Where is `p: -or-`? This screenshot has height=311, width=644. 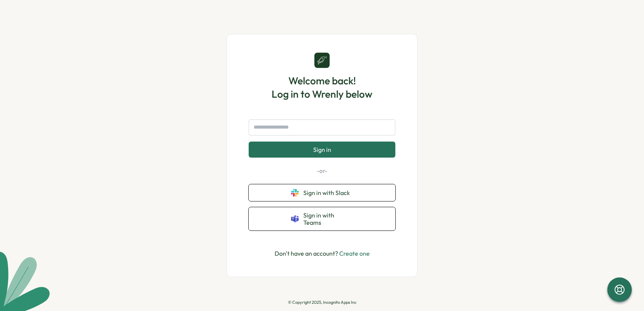
p: -or- is located at coordinates (322, 171).